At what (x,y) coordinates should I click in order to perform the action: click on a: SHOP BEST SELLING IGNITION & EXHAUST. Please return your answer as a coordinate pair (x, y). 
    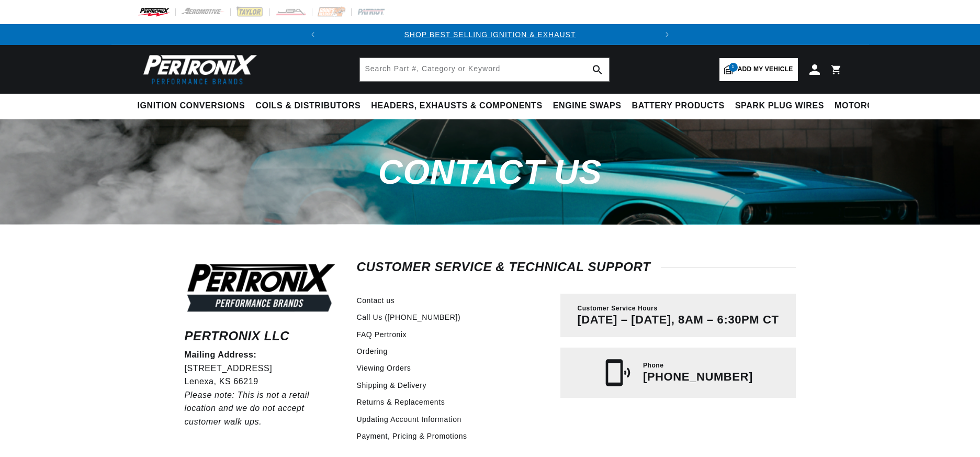
    Looking at the image, I should click on (490, 35).